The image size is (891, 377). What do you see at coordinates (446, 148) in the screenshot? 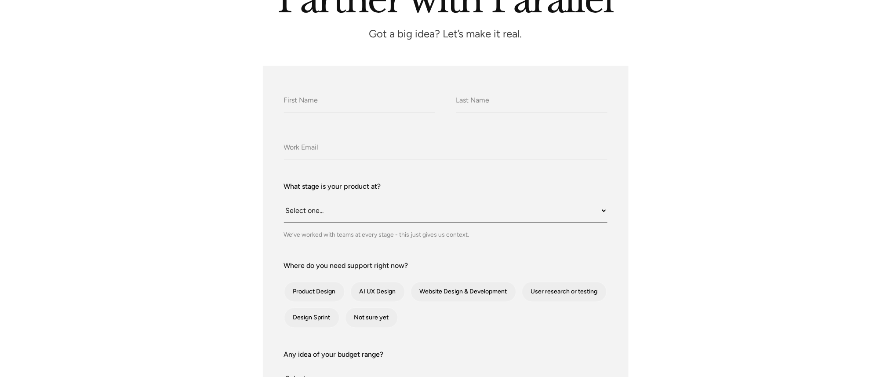
I see `input: Work Email` at bounding box center [446, 148].